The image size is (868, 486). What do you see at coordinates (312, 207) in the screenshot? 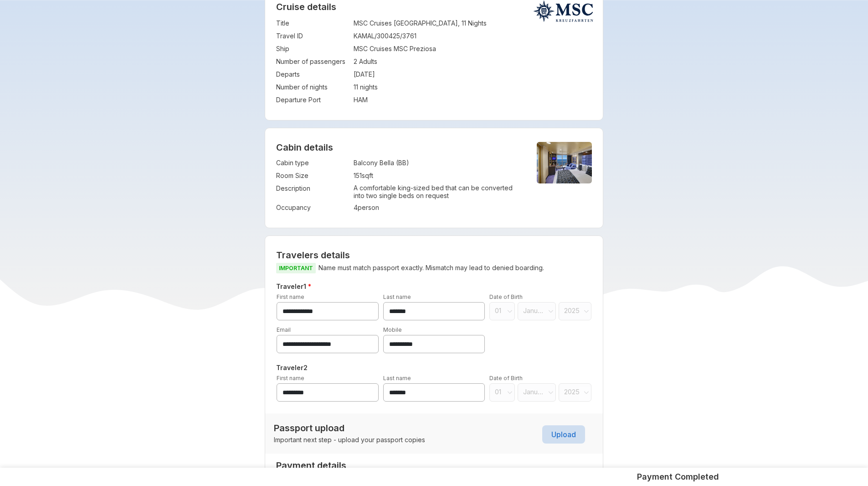
I see `td: Occupancy` at bounding box center [312, 207].